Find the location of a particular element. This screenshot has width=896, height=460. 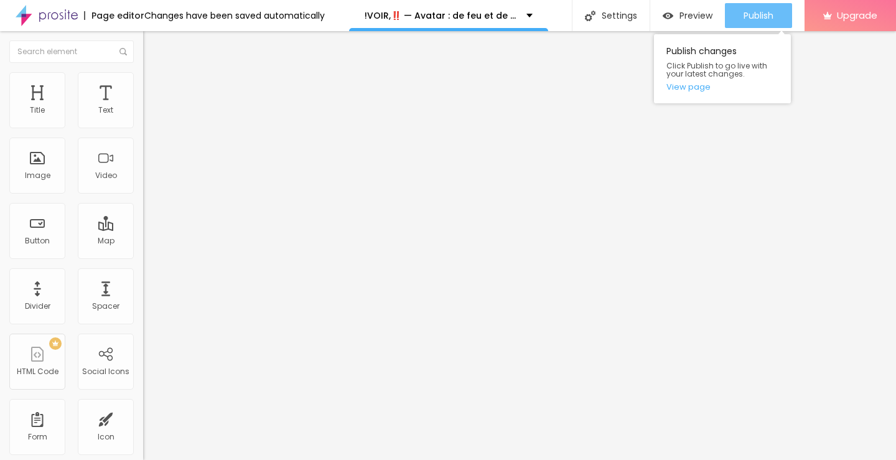

button: Preview is located at coordinates (687, 16).